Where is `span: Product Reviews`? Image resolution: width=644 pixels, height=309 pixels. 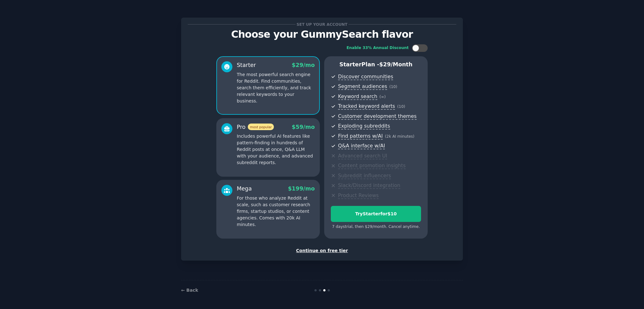
span: Product Reviews is located at coordinates (358, 196).